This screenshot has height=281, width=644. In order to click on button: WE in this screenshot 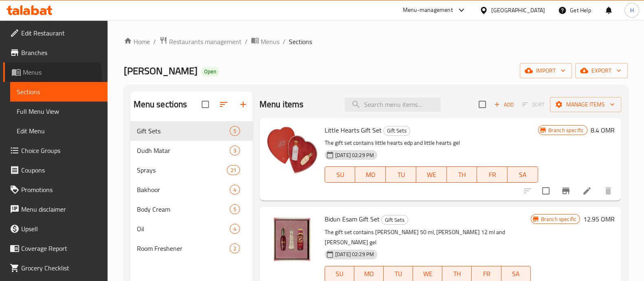, I will do `click(431, 174)`.